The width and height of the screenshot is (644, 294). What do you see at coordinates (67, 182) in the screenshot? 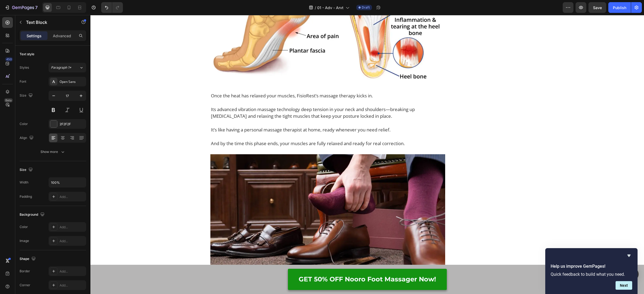
I see `input: Auto` at bounding box center [67, 182].